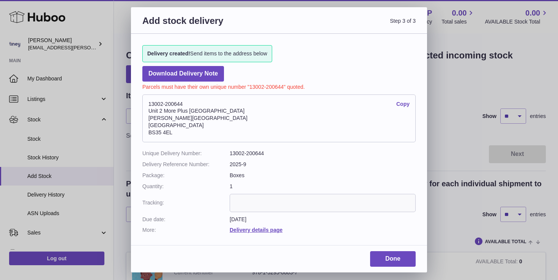  I want to click on dd: 13002-200644, so click(323, 153).